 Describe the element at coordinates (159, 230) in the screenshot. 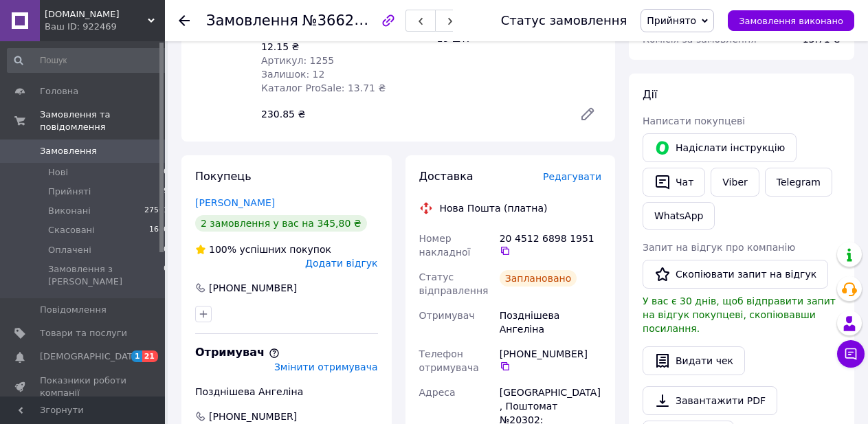

I see `span: 1680` at that location.